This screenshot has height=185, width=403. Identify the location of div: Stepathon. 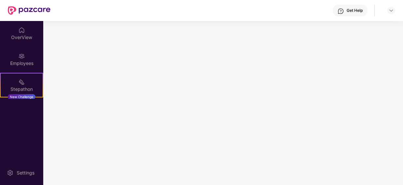
(22, 89).